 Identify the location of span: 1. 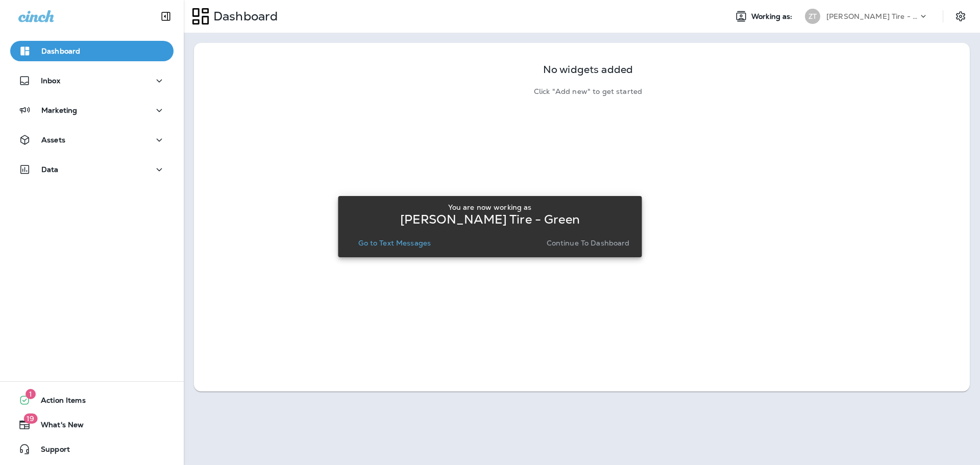
(31, 394).